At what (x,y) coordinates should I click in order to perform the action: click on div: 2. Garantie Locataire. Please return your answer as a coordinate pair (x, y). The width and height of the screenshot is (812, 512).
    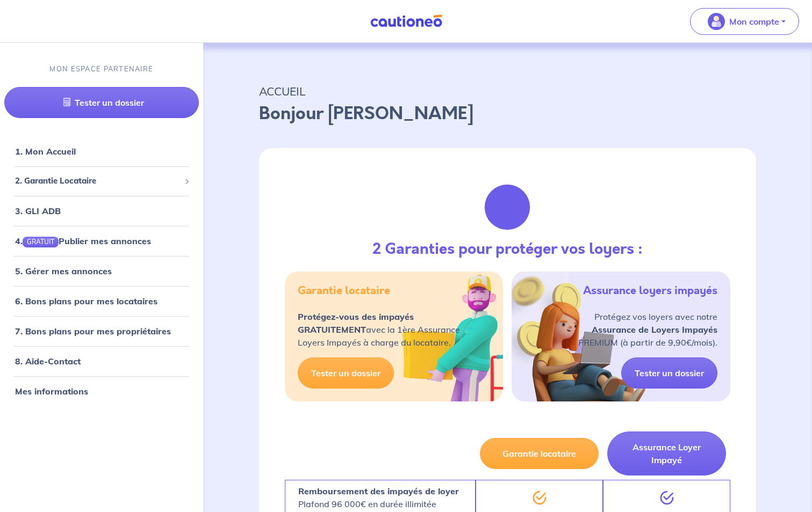
    Looking at the image, I should click on (102, 182).